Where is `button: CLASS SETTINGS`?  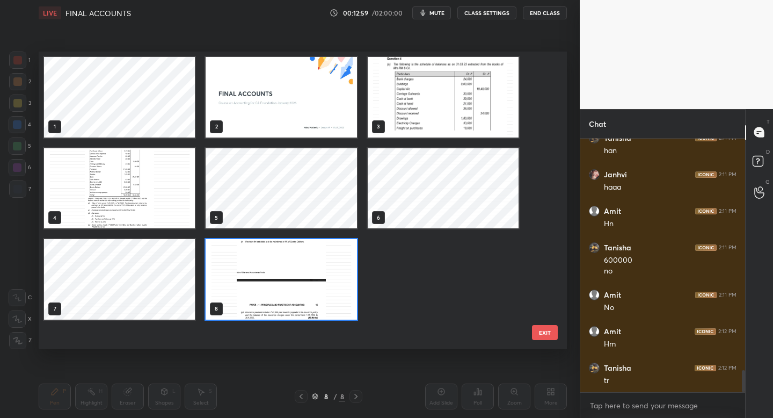 button: CLASS SETTINGS is located at coordinates (487, 13).